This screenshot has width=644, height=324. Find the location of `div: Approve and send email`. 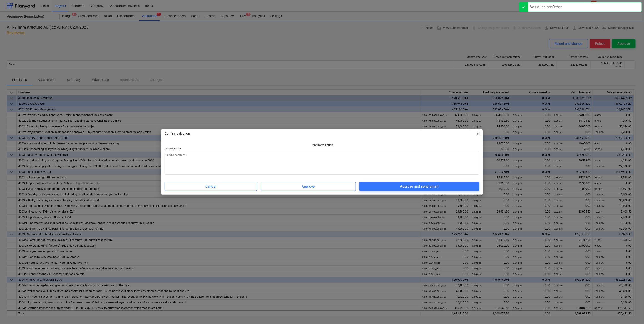

div: Approve and send email is located at coordinates (419, 187).